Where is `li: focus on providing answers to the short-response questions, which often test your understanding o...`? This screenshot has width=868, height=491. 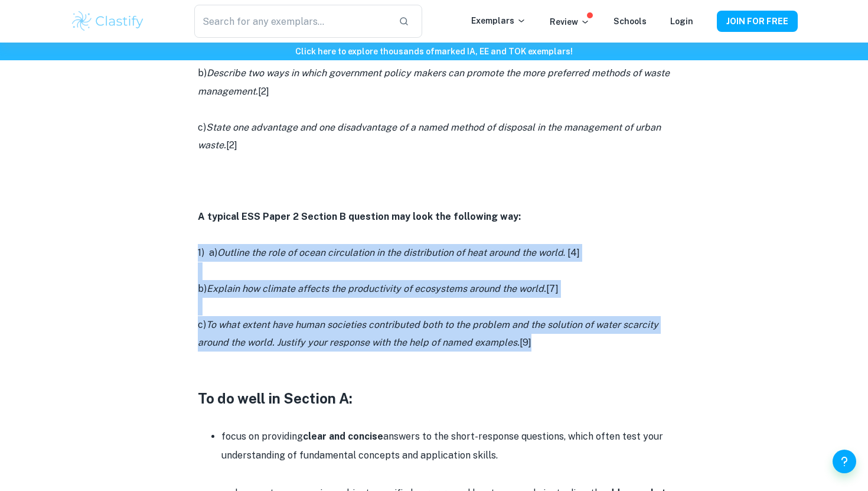 li: focus on providing answers to the short-response questions, which often test your understanding o... is located at coordinates (446, 455).